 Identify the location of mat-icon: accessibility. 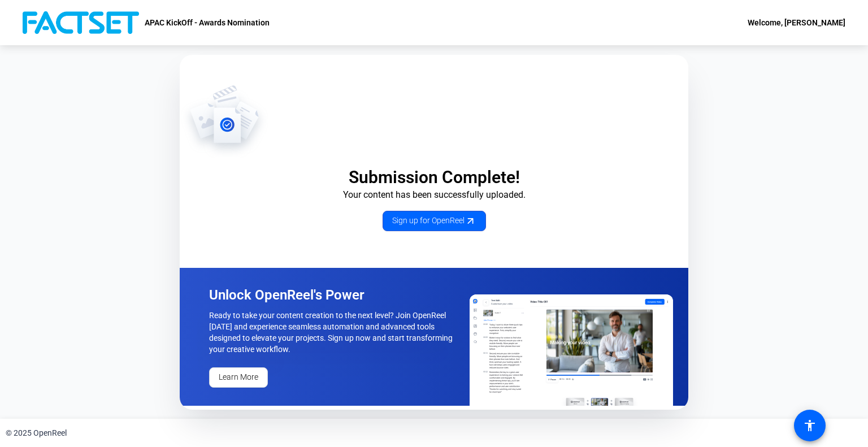
(809, 426).